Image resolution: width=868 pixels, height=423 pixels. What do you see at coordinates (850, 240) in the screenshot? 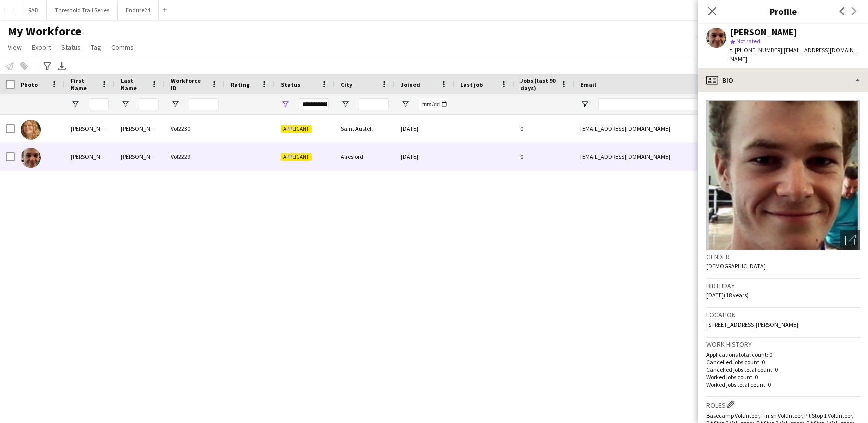
I see `div: Open photos pop-in` at bounding box center [850, 240].